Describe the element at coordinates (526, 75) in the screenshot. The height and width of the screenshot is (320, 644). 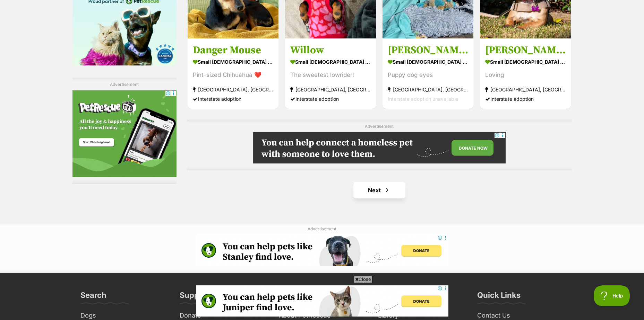
I see `div: Loving` at that location.